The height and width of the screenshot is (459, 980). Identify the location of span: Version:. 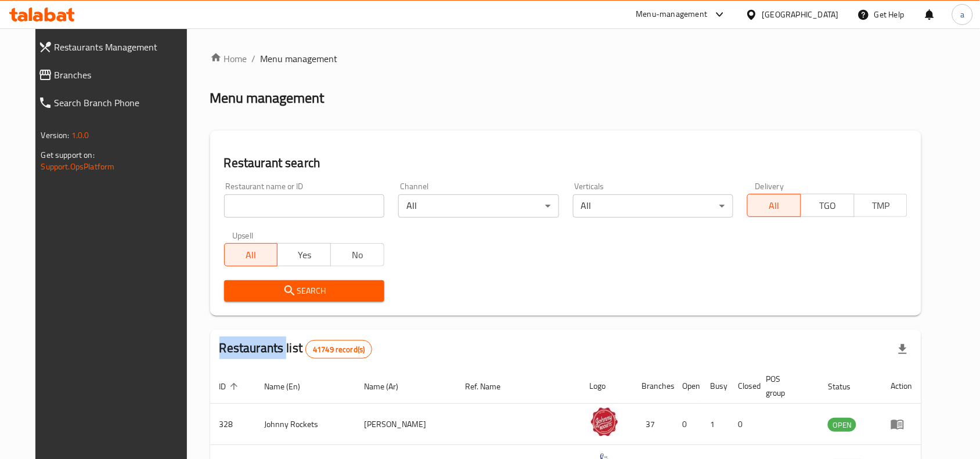
(55, 136).